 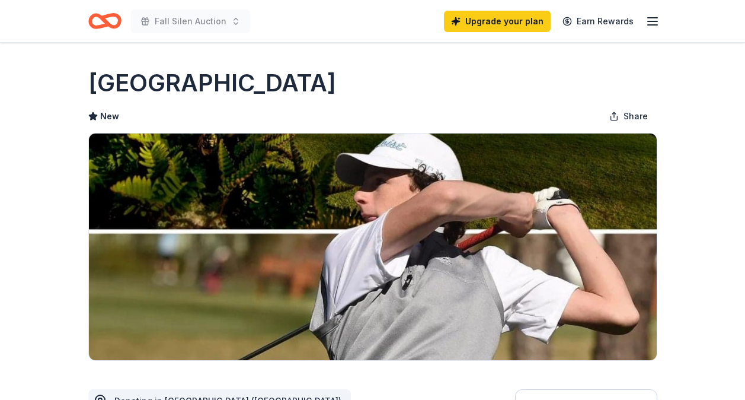 What do you see at coordinates (635, 116) in the screenshot?
I see `span: Share` at bounding box center [635, 116].